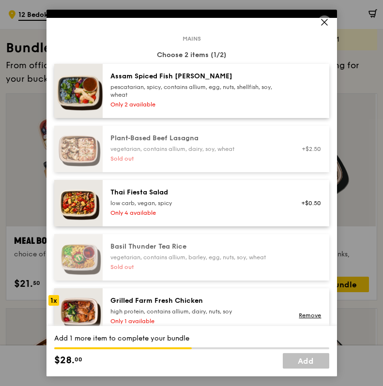 The height and width of the screenshot is (386, 383). I want to click on span: 00, so click(78, 360).